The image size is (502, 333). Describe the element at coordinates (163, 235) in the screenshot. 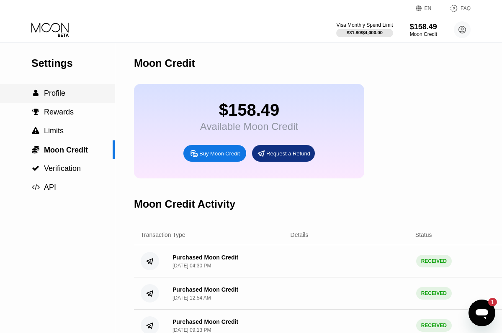

I see `div: Transaction Type` at that location.